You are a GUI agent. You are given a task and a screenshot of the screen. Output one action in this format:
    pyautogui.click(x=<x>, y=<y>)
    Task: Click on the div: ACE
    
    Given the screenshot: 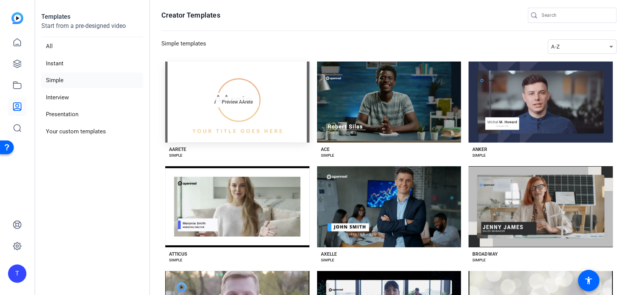 What is the action you would take?
    pyautogui.click(x=325, y=150)
    